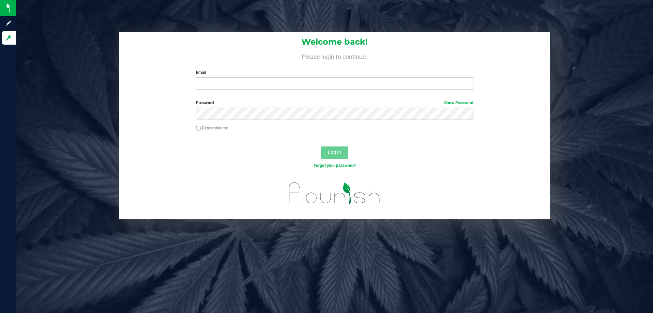 The image size is (653, 313). What do you see at coordinates (198, 128) in the screenshot?
I see `input: Remember me` at bounding box center [198, 128].